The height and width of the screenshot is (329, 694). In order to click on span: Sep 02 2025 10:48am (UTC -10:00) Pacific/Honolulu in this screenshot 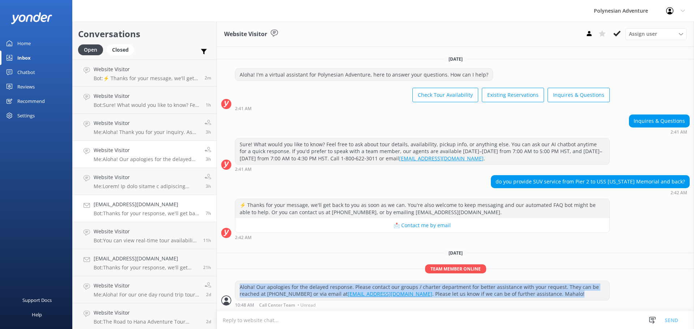, I will do `click(208, 159)`.